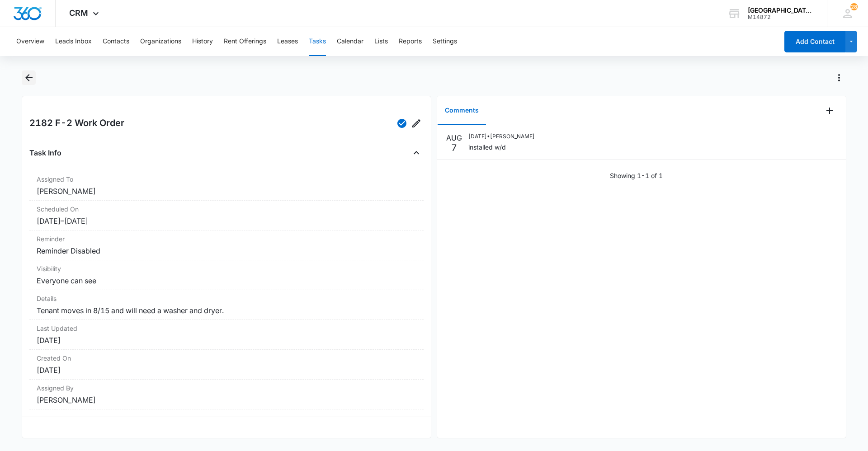  What do you see at coordinates (854, 7) in the screenshot?
I see `span: 28` at bounding box center [854, 7].